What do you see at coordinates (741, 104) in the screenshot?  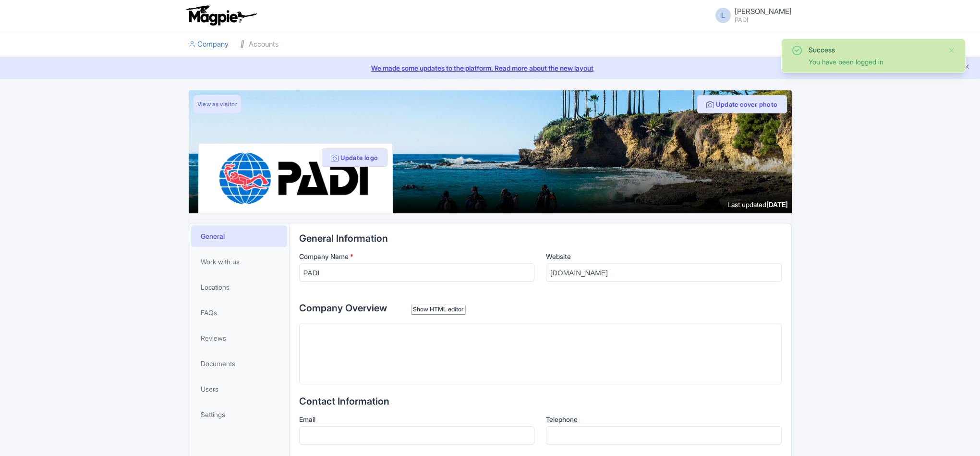 I see `button: Update cover photo` at bounding box center [741, 104].